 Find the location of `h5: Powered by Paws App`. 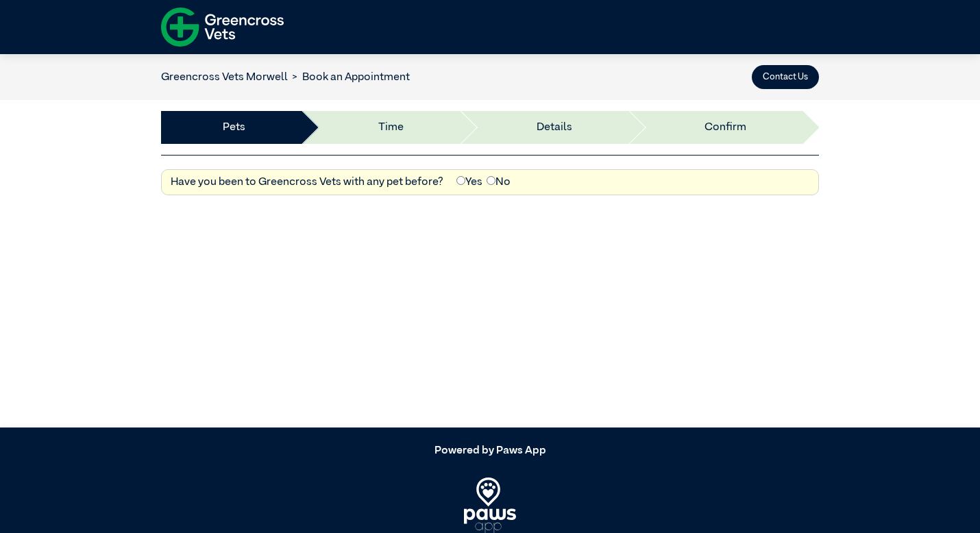

h5: Powered by Paws App is located at coordinates (490, 450).